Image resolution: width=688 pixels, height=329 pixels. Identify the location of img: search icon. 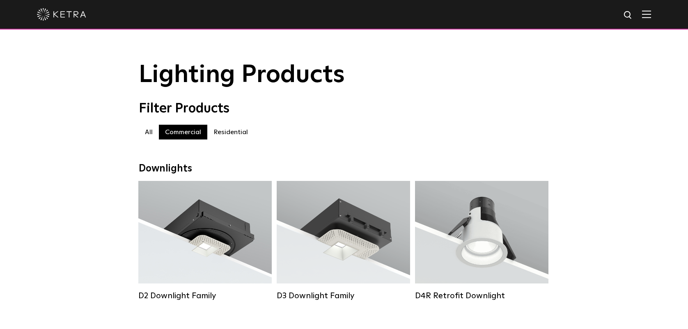
(628, 15).